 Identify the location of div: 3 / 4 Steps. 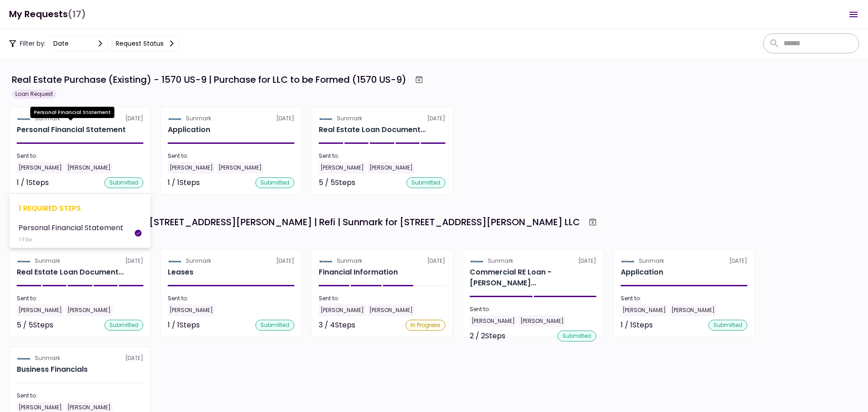
(337, 325).